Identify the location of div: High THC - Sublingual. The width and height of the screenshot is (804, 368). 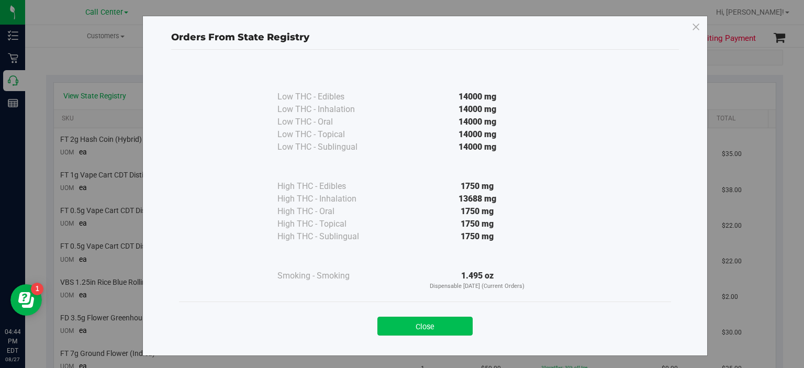
(330, 237).